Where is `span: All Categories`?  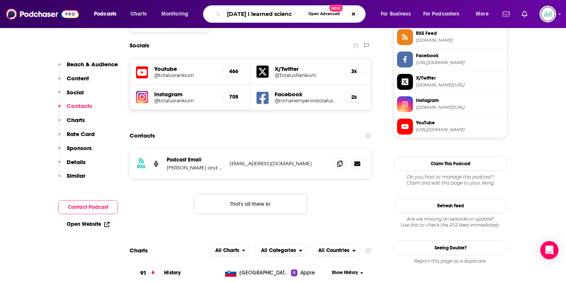 span: All Categories is located at coordinates (278, 250).